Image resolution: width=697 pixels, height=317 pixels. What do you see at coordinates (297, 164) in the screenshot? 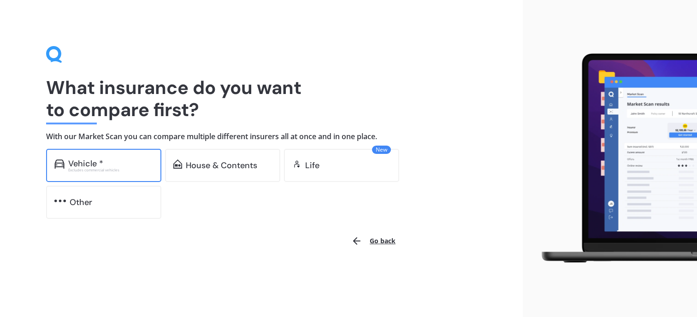
I see `img: life.f720d6a2d7cdcd3ad642.svg` at bounding box center [297, 164].